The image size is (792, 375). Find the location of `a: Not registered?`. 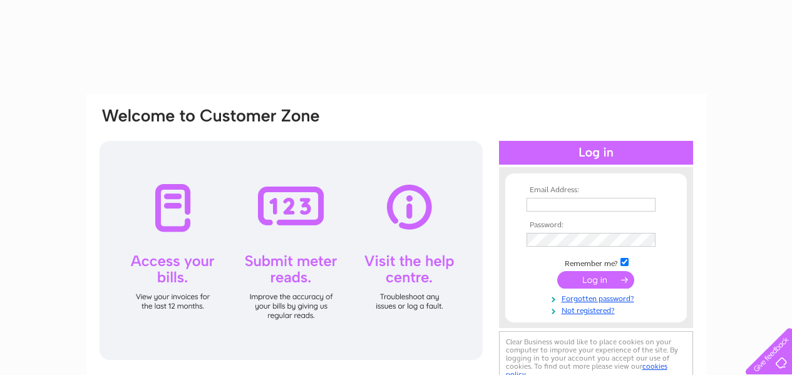

a: Not registered? is located at coordinates (597, 309).